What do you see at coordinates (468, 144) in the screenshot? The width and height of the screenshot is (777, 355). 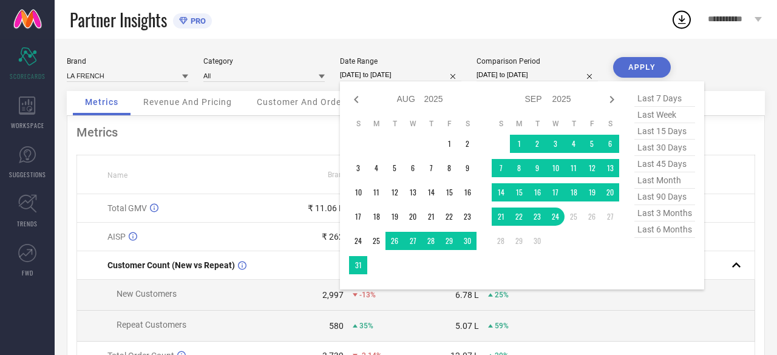 I see `td: Sat Aug 02 2025` at bounding box center [468, 144].